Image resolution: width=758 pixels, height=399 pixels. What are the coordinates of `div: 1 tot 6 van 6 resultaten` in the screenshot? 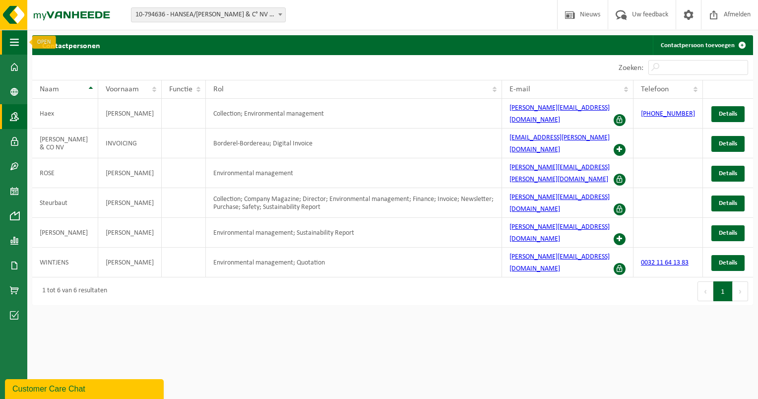 It's located at (72, 291).